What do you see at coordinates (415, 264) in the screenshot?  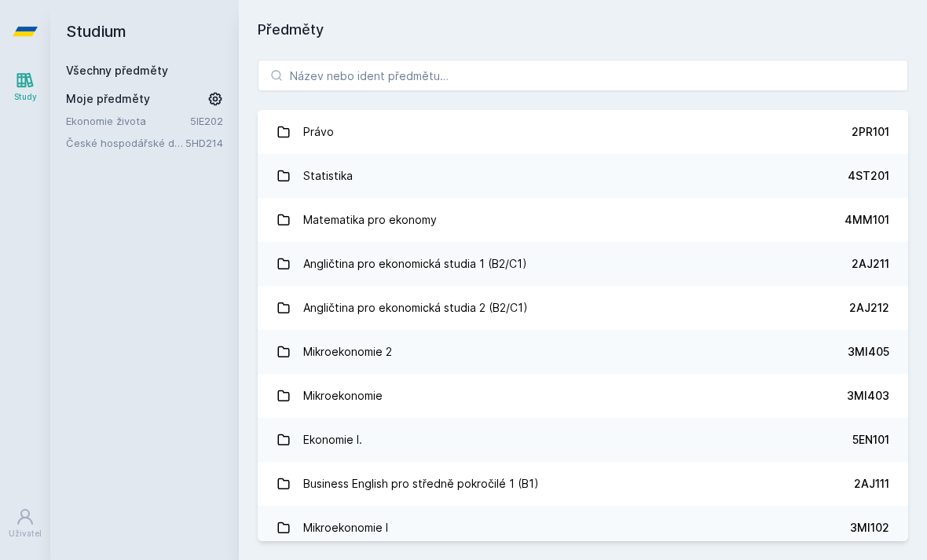 I see `div: Angličtina pro ekonomická studia 1 (B2/C1)` at bounding box center [415, 264].